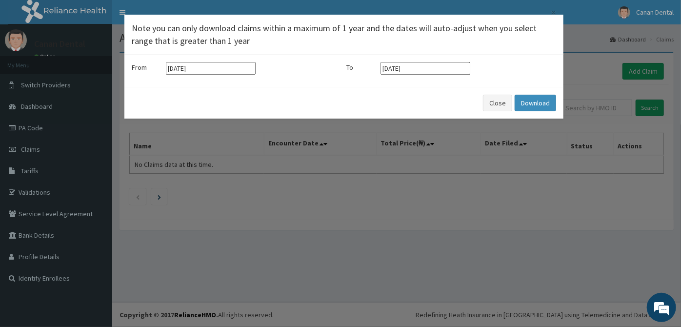  What do you see at coordinates (344, 34) in the screenshot?
I see `h4: Note you can only download claims within a maximum of 1 year and the dates will auto-adjust when ...` at bounding box center [344, 34].